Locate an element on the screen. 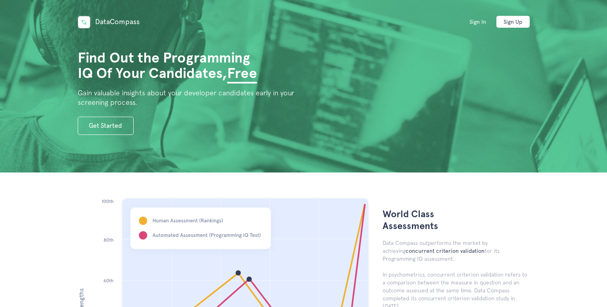  a: Sign Up is located at coordinates (513, 22).